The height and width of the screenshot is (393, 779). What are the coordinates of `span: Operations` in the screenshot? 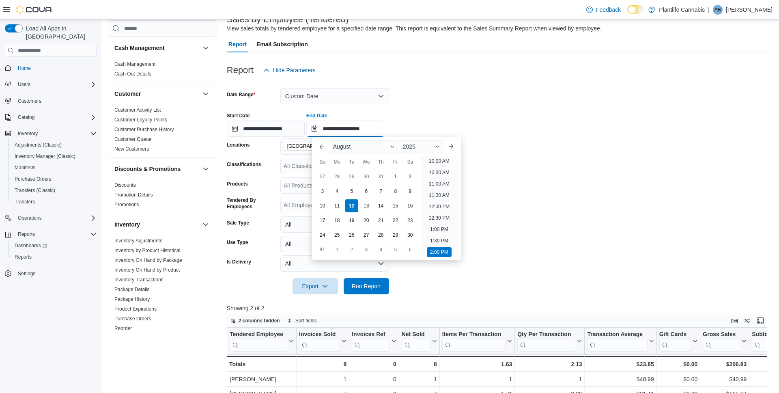 It's located at (30, 218).